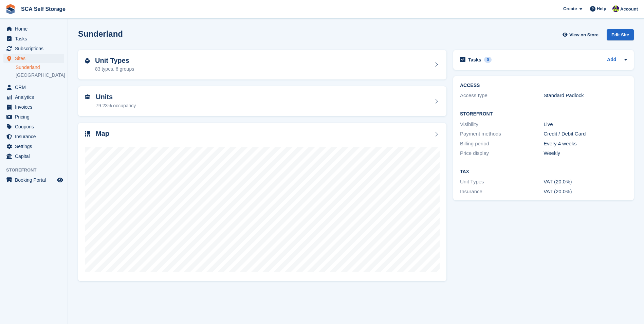  I want to click on h2: Tasks, so click(474, 60).